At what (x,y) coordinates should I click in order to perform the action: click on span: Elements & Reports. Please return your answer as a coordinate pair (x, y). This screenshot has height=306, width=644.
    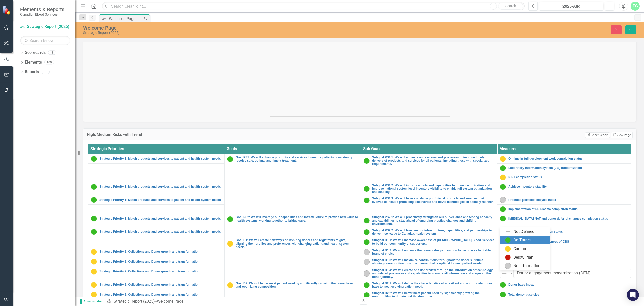
    Looking at the image, I should click on (42, 9).